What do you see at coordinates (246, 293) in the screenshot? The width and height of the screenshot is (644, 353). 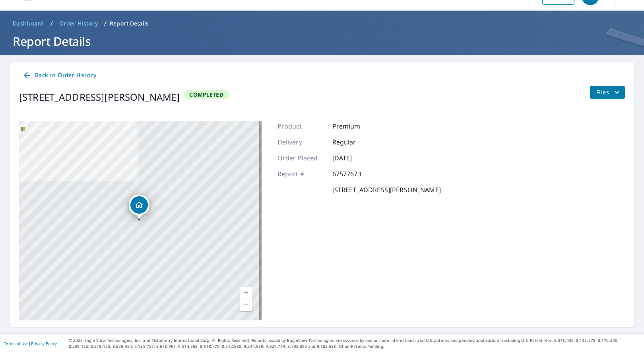 I see `a: Current Level 17, Zoom In` at bounding box center [246, 293].